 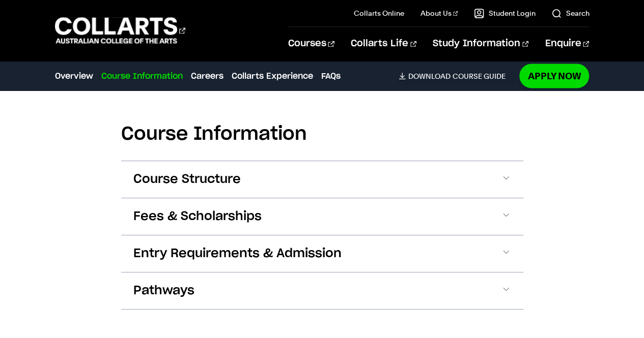 What do you see at coordinates (322, 291) in the screenshot?
I see `button: Pathways` at bounding box center [322, 291].